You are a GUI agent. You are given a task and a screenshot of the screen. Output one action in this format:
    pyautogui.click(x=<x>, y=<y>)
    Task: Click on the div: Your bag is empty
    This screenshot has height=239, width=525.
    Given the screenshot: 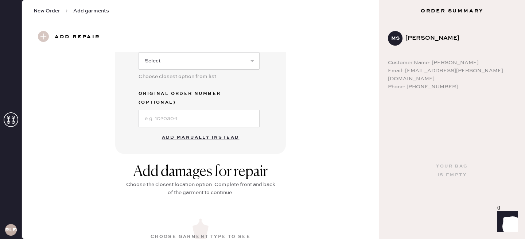 What is the action you would take?
    pyautogui.click(x=452, y=171)
    